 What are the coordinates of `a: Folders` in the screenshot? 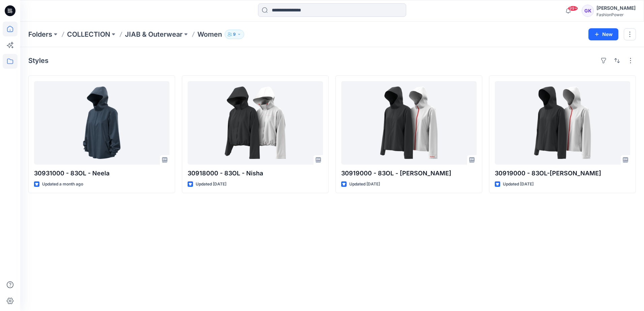 It's located at (40, 34).